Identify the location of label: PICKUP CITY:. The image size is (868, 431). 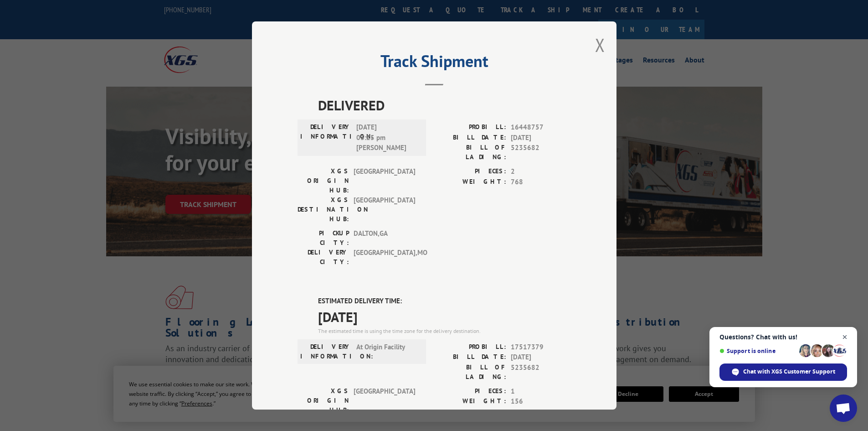
(323, 238).